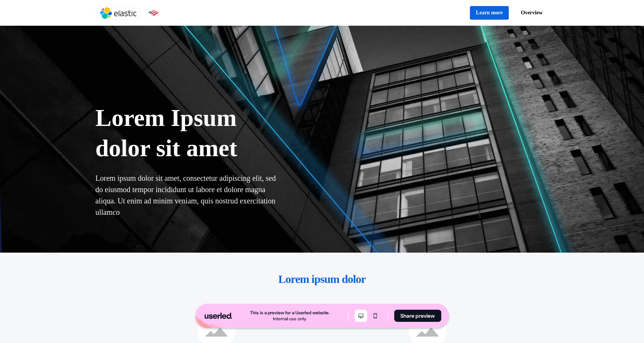 The image size is (644, 343). Describe the element at coordinates (375, 316) in the screenshot. I see `button: Mobile mode` at that location.